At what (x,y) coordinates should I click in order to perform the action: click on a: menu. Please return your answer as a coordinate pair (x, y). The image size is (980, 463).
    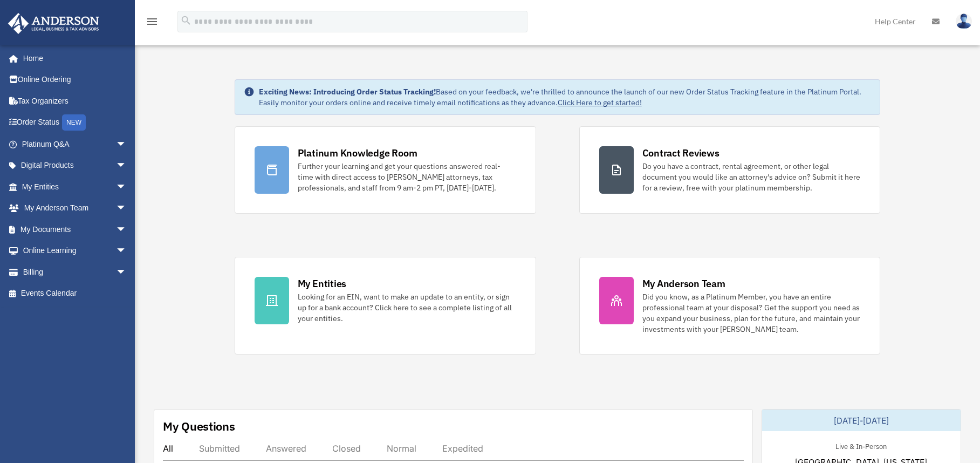
    Looking at the image, I should click on (152, 23).